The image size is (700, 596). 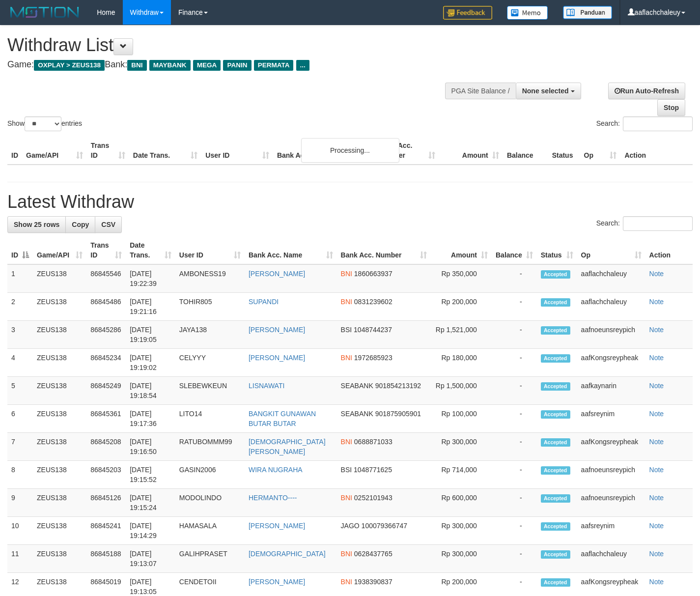 I want to click on button: None selected, so click(x=548, y=91).